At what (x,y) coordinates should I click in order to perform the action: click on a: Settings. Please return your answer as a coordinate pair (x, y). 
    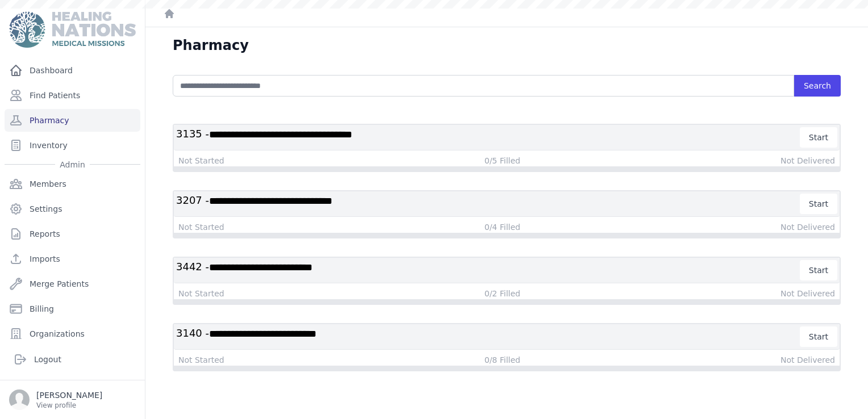
    Looking at the image, I should click on (72, 209).